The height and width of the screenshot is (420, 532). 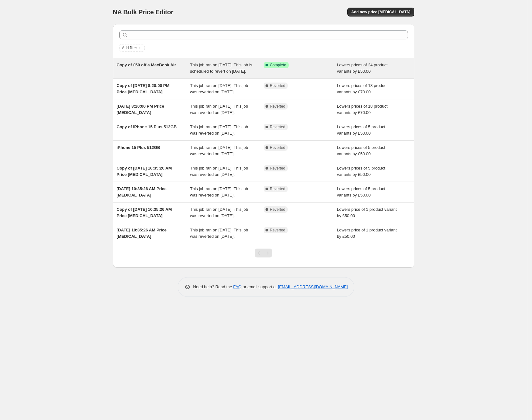 I want to click on a: FAQ, so click(x=237, y=286).